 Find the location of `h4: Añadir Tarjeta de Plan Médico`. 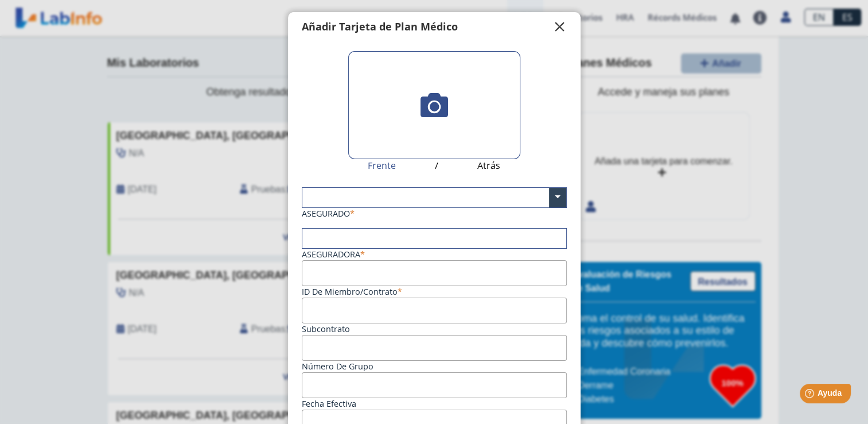

h4: Añadir Tarjeta de Plan Médico is located at coordinates (380, 26).